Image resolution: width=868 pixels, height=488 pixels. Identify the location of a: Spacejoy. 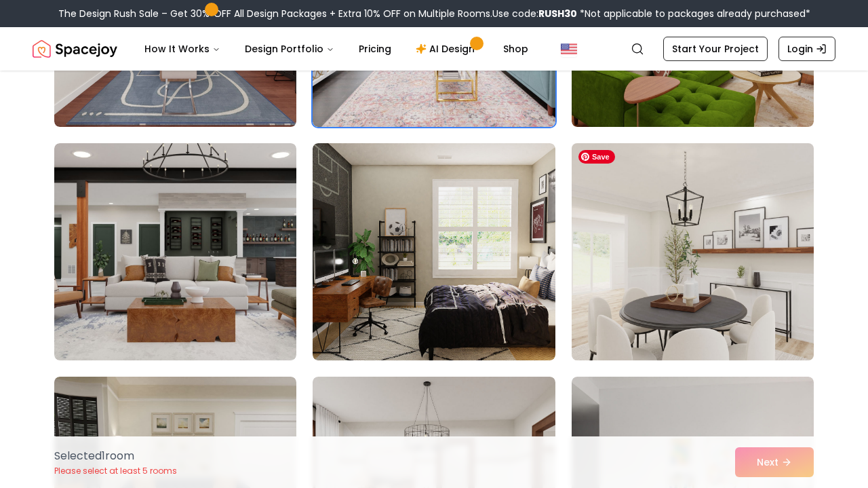
(75, 49).